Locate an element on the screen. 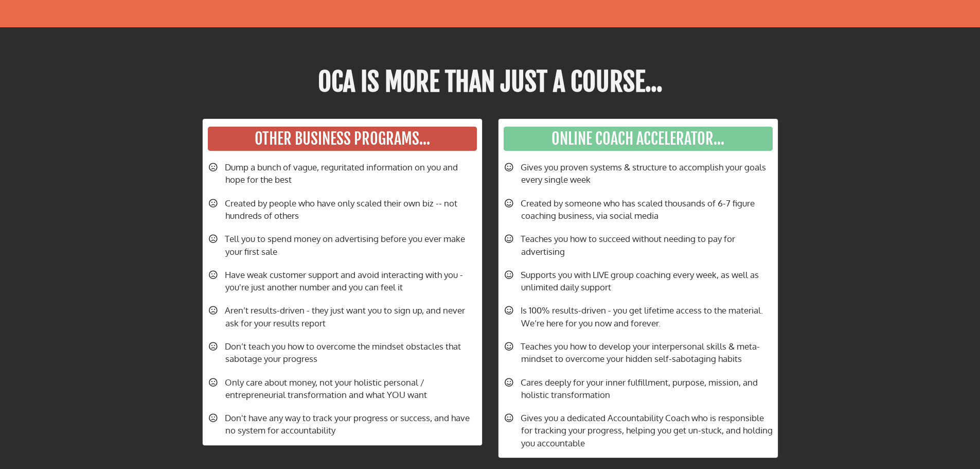  li: ​Only care about money, not your holistic personal / entrepreneurial transformation and what YOU ... is located at coordinates (342, 391).